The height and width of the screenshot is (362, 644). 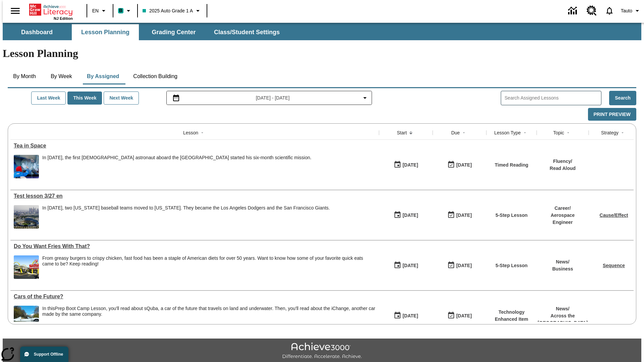 I want to click on div: Topic, so click(x=559, y=133).